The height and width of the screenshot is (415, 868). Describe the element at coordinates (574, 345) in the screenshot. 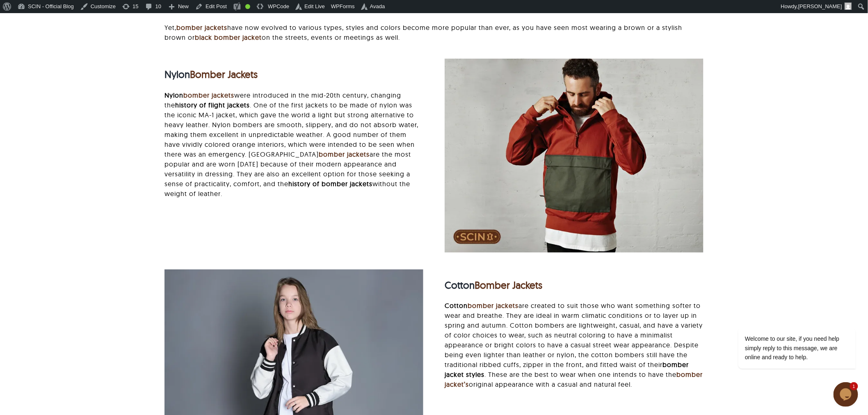

I see `p: are created to suit those who want something softer to wear and breathe. They are ideal in warm c...` at that location.